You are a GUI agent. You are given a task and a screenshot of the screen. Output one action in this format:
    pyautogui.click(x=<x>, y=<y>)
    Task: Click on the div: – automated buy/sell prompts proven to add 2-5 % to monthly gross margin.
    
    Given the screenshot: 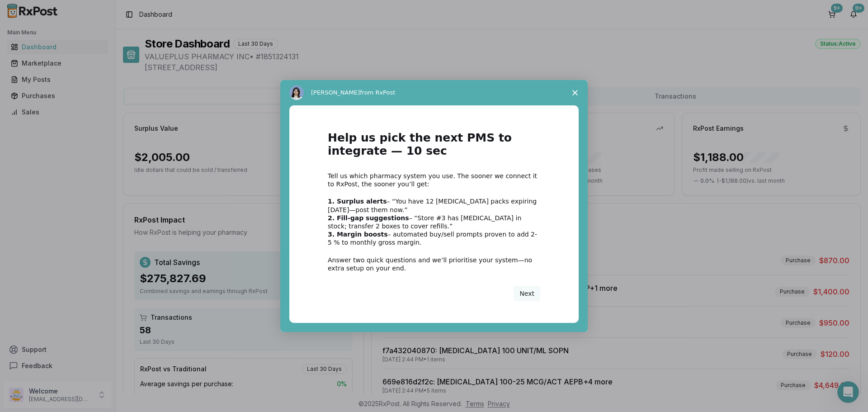 What is the action you would take?
    pyautogui.click(x=434, y=238)
    